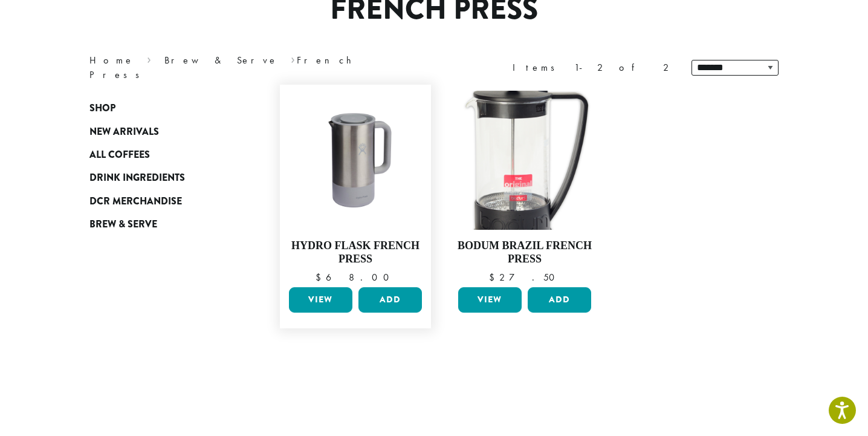  I want to click on a: Hydro Flask French Press $68.00, so click(355, 186).